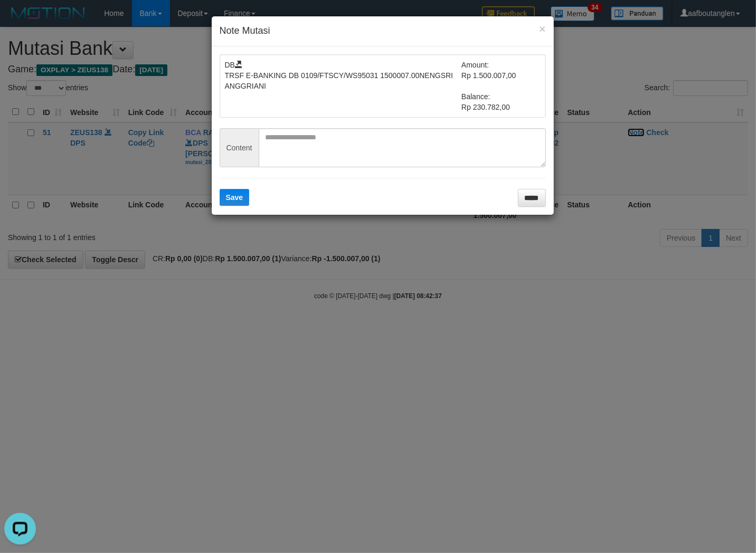 The image size is (756, 553). What do you see at coordinates (383, 31) in the screenshot?
I see `h4: Note Mutasi` at bounding box center [383, 31].